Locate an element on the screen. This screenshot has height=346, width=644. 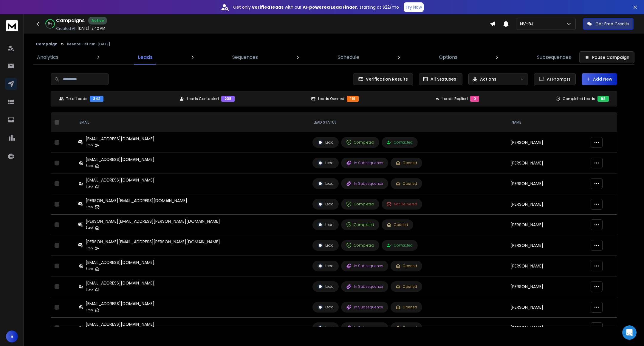
p: 66 % is located at coordinates (50, 24).